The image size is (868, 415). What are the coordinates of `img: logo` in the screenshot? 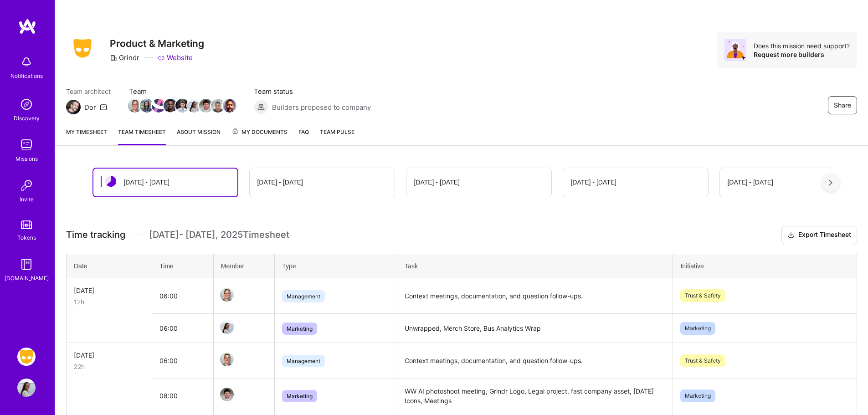 It's located at (27, 26).